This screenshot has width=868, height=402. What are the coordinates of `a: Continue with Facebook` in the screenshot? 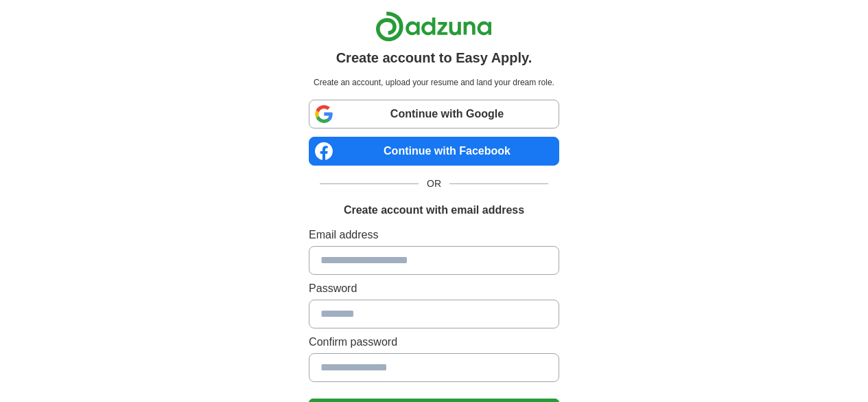 It's located at (434, 151).